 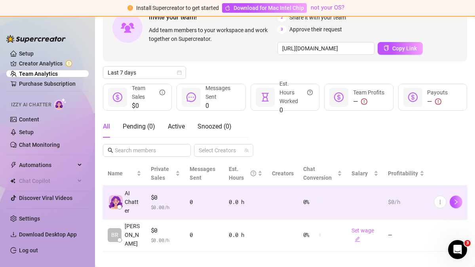 What do you see at coordinates (147, 150) in the screenshot?
I see `input: Search members` at bounding box center [147, 150].